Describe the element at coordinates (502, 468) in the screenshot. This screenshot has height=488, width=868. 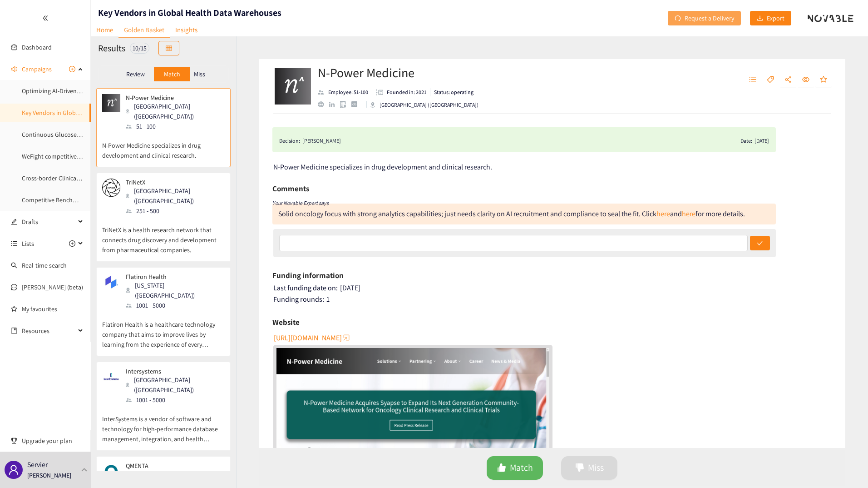
I see `span: like` at that location.